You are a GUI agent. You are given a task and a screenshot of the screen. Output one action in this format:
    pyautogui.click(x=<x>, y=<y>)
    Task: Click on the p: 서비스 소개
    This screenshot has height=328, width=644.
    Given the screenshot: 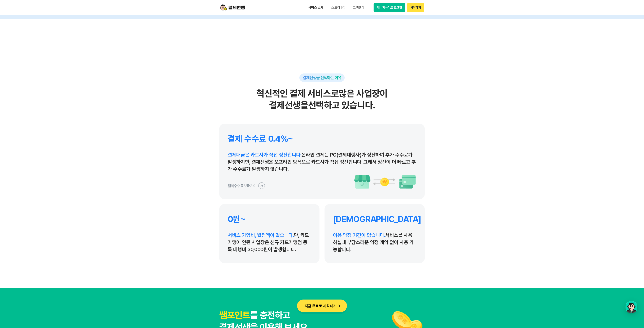 What is the action you would take?
    pyautogui.click(x=316, y=8)
    